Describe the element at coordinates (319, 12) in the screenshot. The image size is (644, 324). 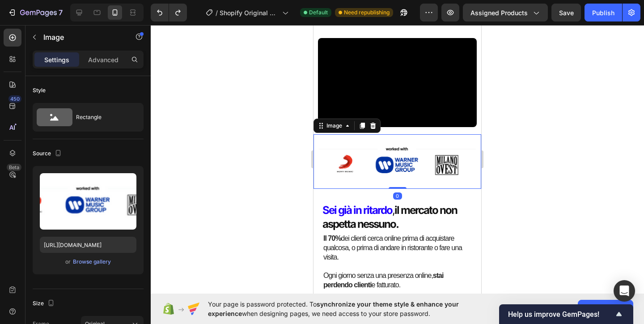
I see `span: Default` at that location.